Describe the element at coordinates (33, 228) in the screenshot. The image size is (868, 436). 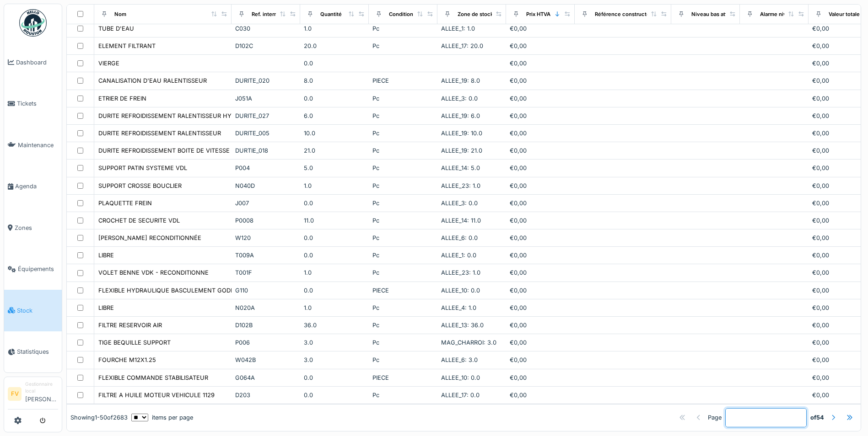
I see `a: Zones` at that location.